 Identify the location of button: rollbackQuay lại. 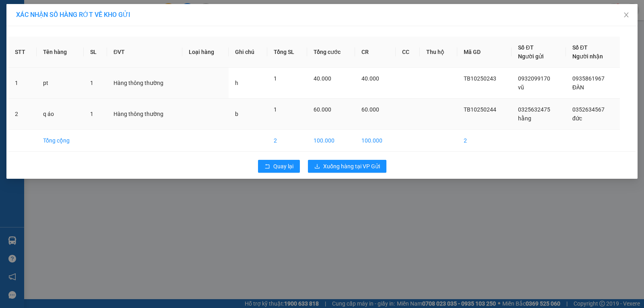
(279, 166).